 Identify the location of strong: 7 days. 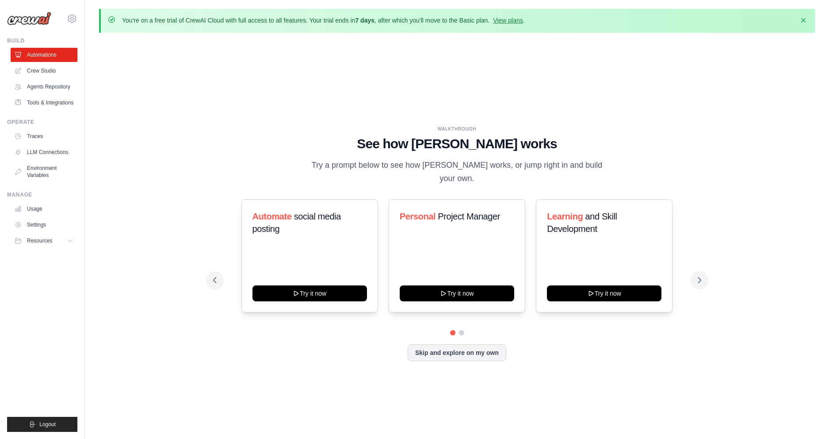
(365, 20).